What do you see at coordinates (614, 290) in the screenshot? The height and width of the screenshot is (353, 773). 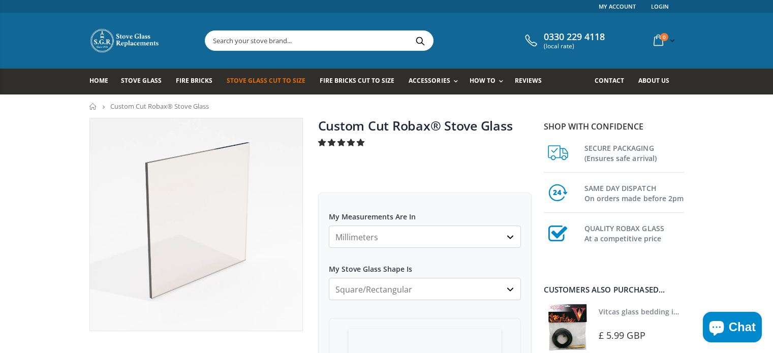 I see `div: Customers also purchased...` at bounding box center [614, 290].